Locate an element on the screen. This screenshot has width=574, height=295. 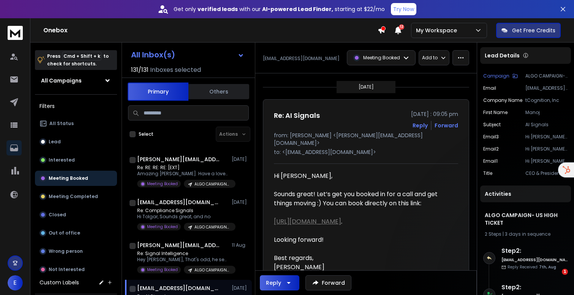
div: Sounds great! Let’s get you booked in for a call and get things moving :) You can book directly o... is located at coordinates (363, 199).